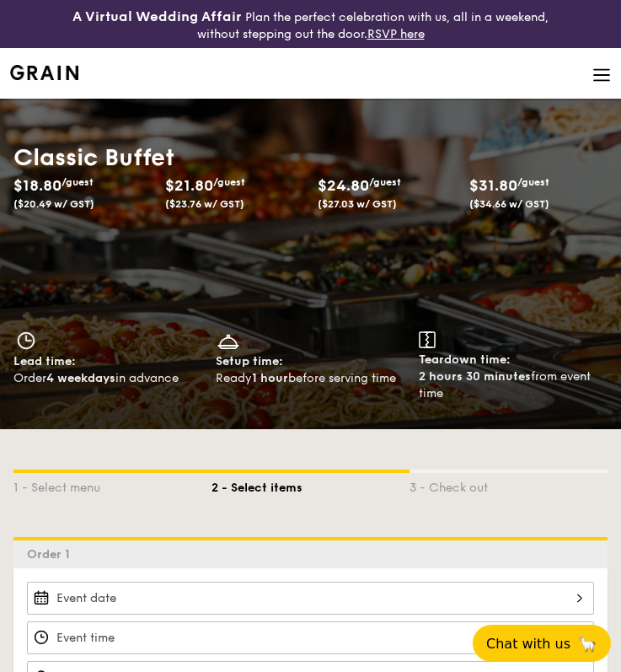 The image size is (621, 672). Describe the element at coordinates (310, 157) in the screenshot. I see `h1: Classic Buffet` at that location.